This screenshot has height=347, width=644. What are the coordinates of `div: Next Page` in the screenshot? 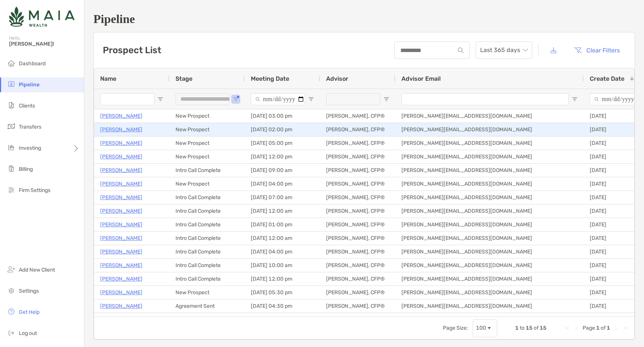 It's located at (616, 328).